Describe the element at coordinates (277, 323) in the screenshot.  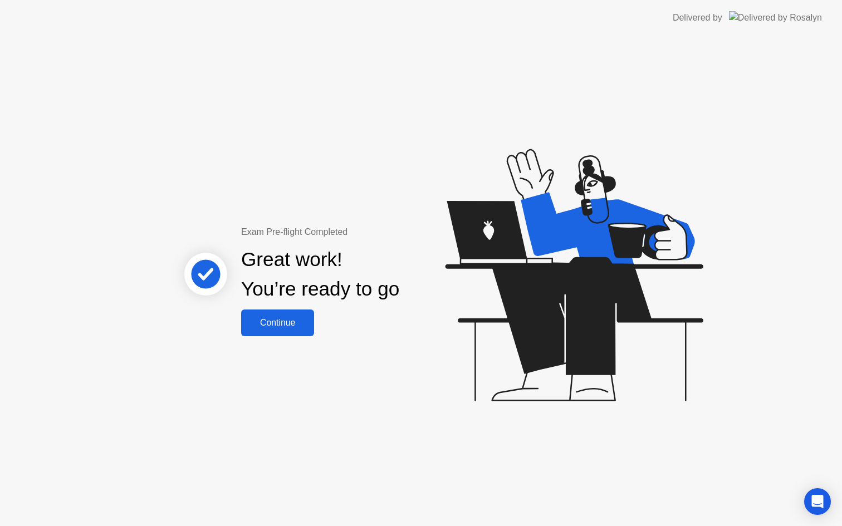
I see `button: Continue` at that location.